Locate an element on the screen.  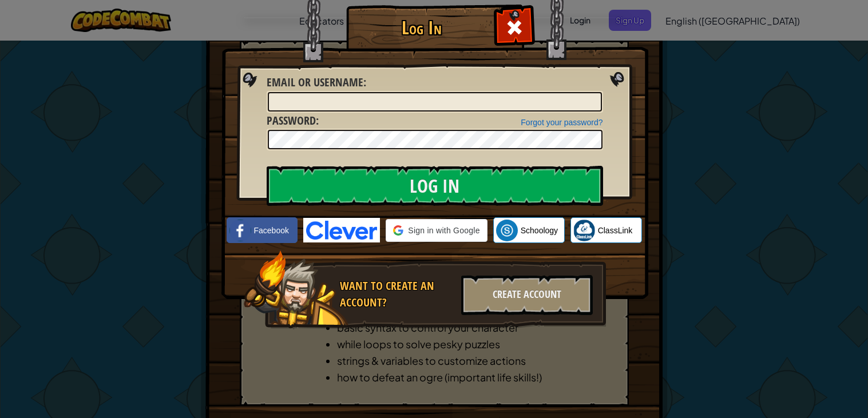
div: Sign in with Google is located at coordinates (436, 231).